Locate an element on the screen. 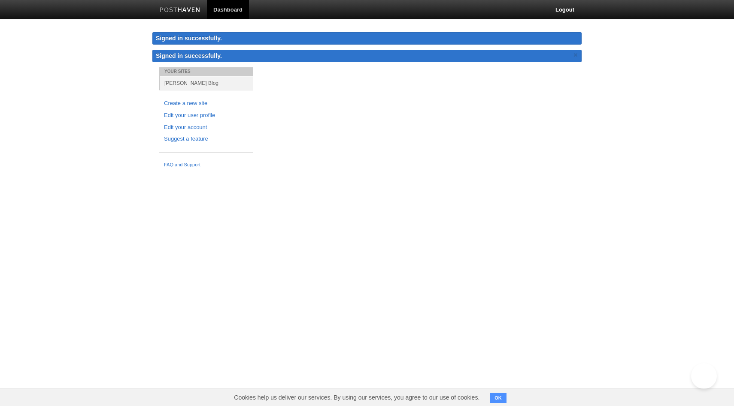  li: Your Sites is located at coordinates (206, 72).